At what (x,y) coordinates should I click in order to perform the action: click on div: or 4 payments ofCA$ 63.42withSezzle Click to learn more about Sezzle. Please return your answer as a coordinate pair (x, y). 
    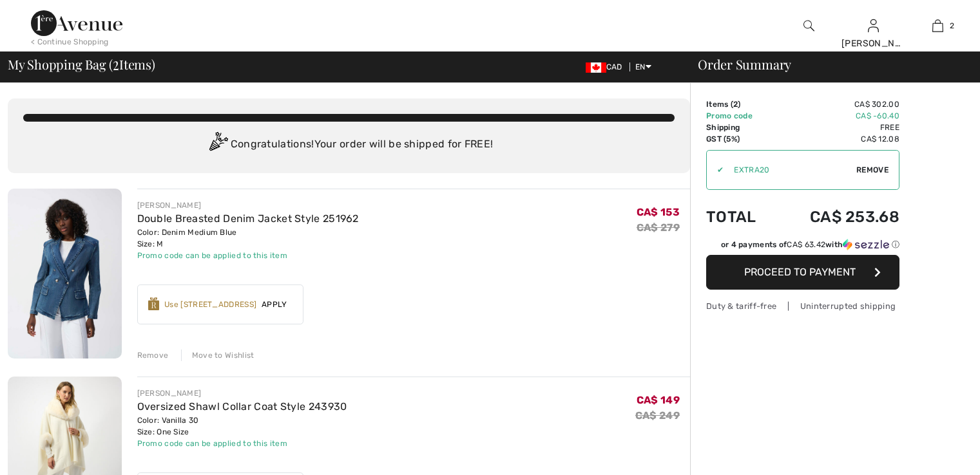
    Looking at the image, I should click on (803, 246).